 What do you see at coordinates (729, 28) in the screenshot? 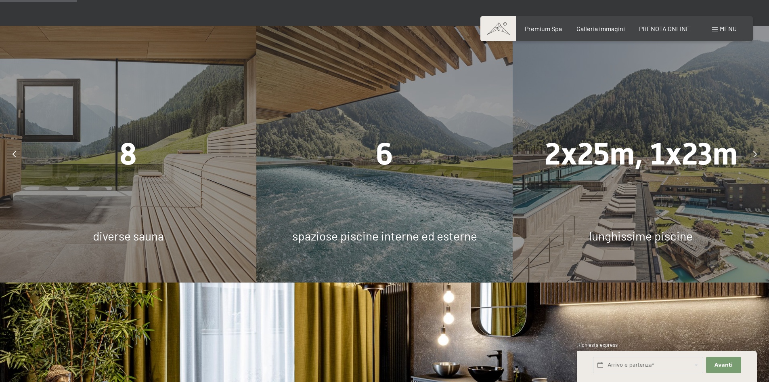
I see `span: Menu` at bounding box center [729, 28].